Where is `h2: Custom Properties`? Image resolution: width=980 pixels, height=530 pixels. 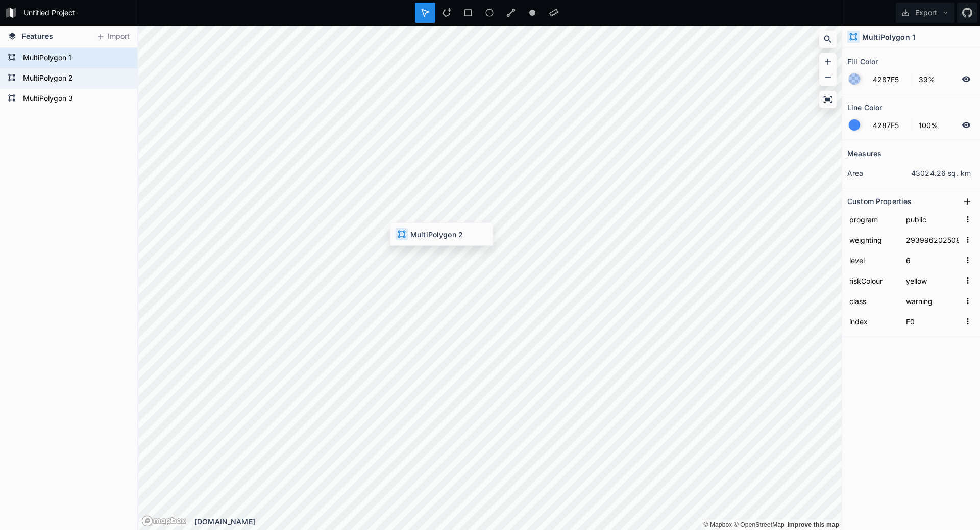 h2: Custom Properties is located at coordinates (879, 201).